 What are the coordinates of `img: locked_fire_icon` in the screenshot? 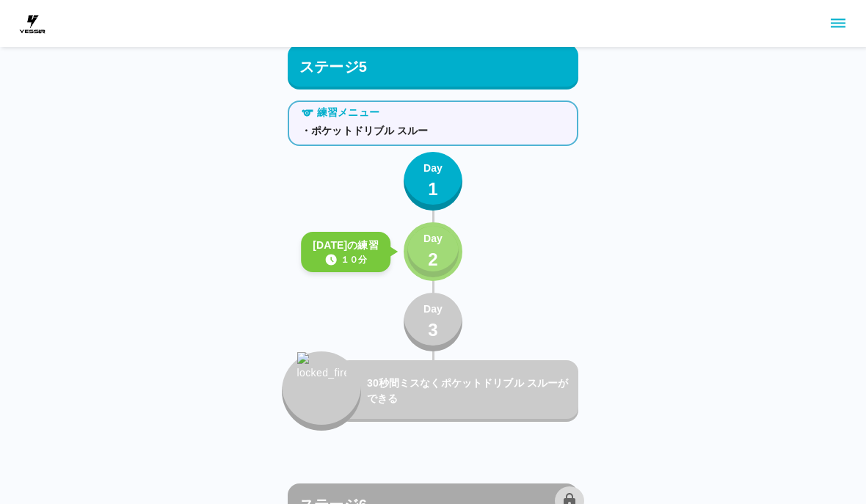 It's located at (321, 382).